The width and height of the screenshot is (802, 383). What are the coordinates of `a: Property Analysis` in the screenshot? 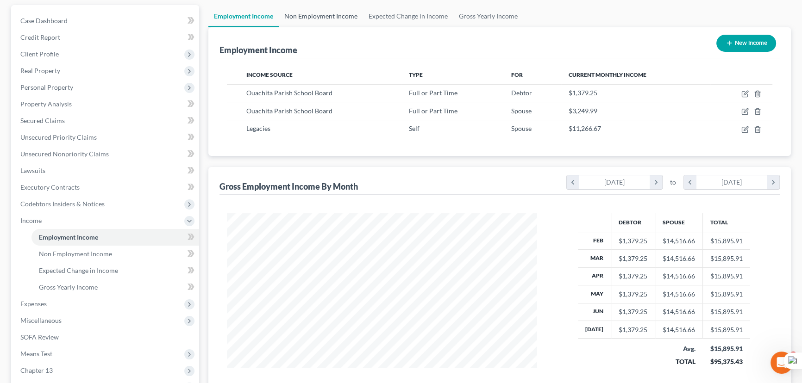 It's located at (106, 104).